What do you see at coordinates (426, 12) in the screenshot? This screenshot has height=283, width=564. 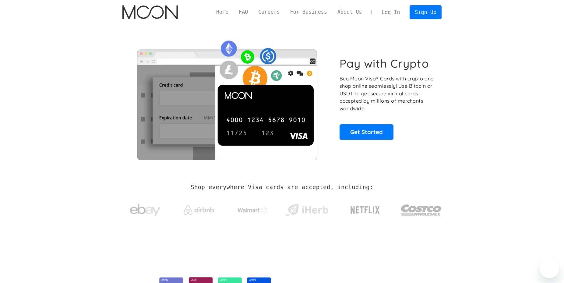 I see `a: Sign Up` at bounding box center [426, 12].